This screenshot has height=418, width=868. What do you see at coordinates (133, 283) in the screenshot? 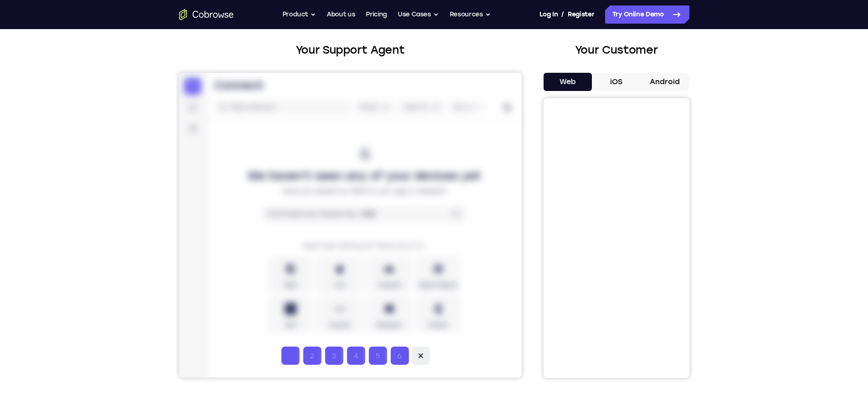
I see `input: Code entry digit 2` at bounding box center [133, 283].